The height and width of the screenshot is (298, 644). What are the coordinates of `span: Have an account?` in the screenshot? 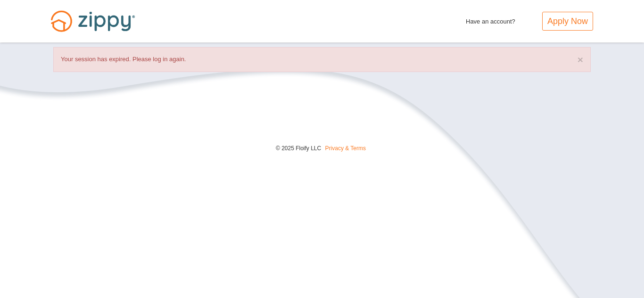 It's located at (490, 20).